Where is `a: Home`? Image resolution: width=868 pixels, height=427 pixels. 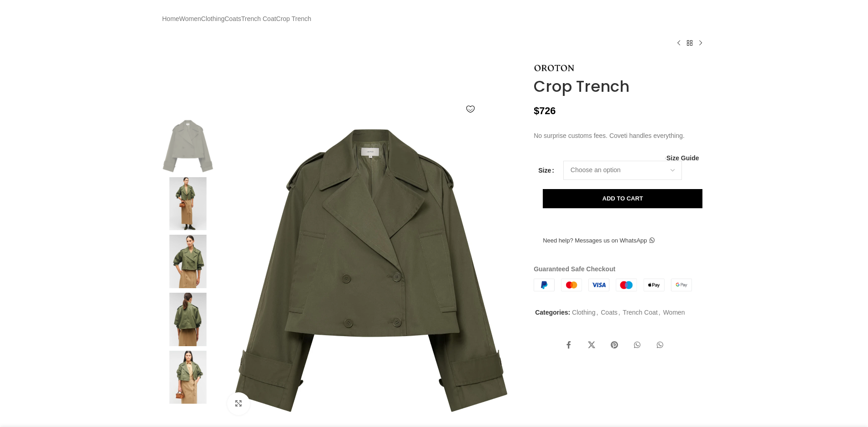
a: Home is located at coordinates (171, 19).